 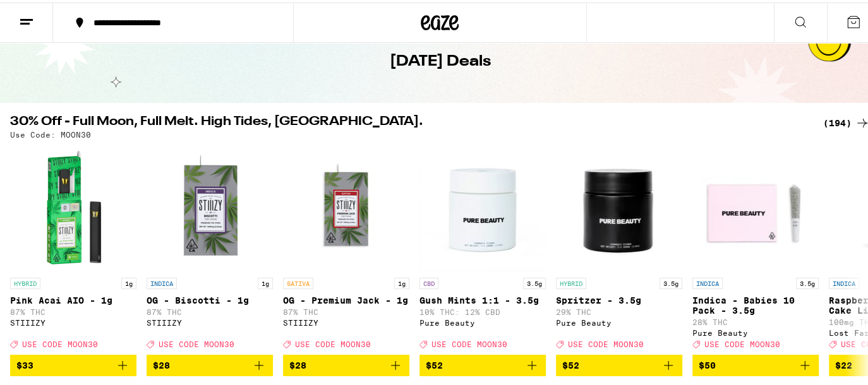 What do you see at coordinates (843, 363) in the screenshot?
I see `span: $22` at bounding box center [843, 363].